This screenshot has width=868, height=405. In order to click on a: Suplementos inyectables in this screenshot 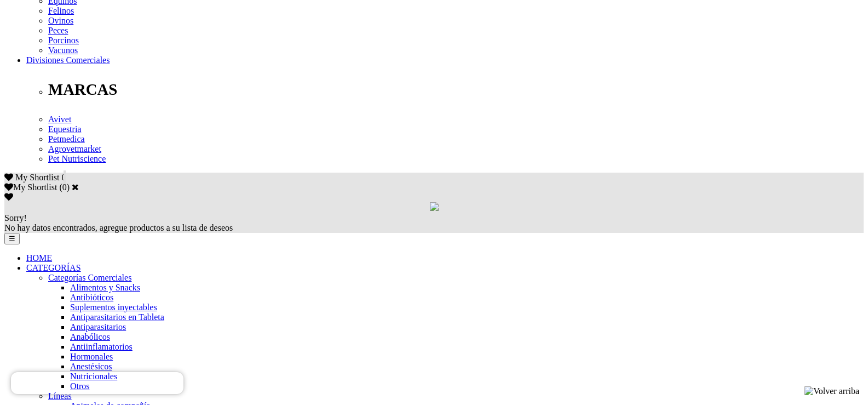, I will do `click(113, 307)`.